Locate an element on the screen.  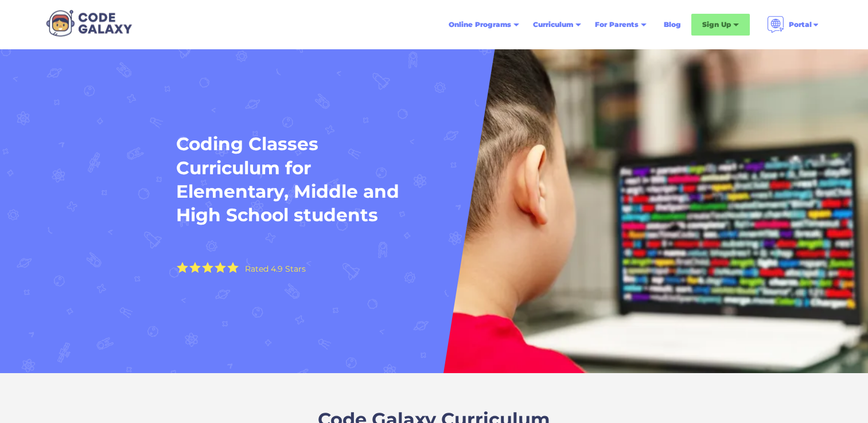
div: Curriculum is located at coordinates (553, 24).